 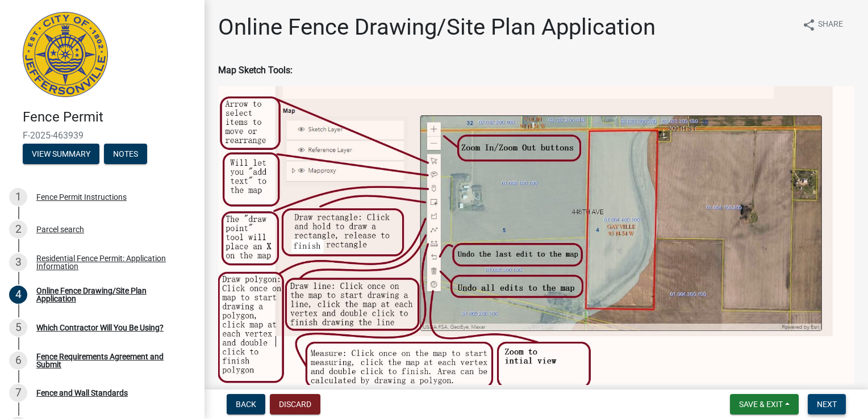 I want to click on span: Share, so click(x=830, y=25).